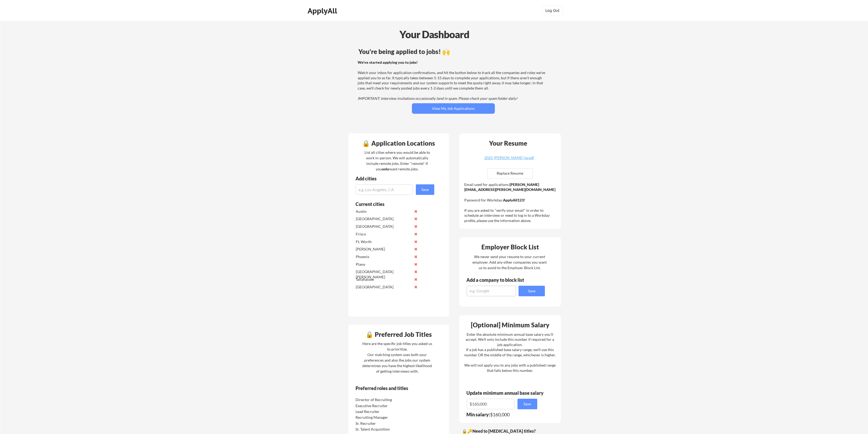 This screenshot has height=434, width=868. Describe the element at coordinates (383, 211) in the screenshot. I see `div: Austin` at that location.